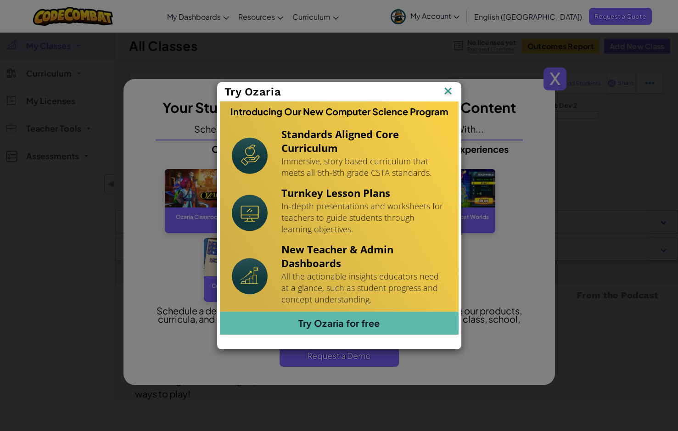 The image size is (678, 431). What do you see at coordinates (250, 213) in the screenshot?
I see `img: Icon_Turnkey.svg` at bounding box center [250, 213].